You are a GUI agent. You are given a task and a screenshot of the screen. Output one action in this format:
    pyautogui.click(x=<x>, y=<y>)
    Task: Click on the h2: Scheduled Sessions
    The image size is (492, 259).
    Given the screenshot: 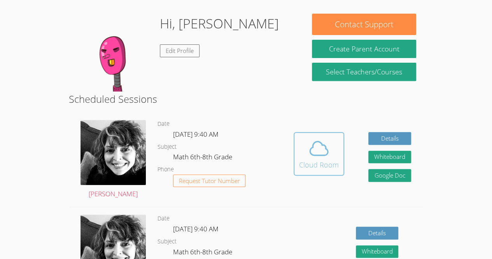 What is the action you would take?
    pyautogui.click(x=246, y=99)
    